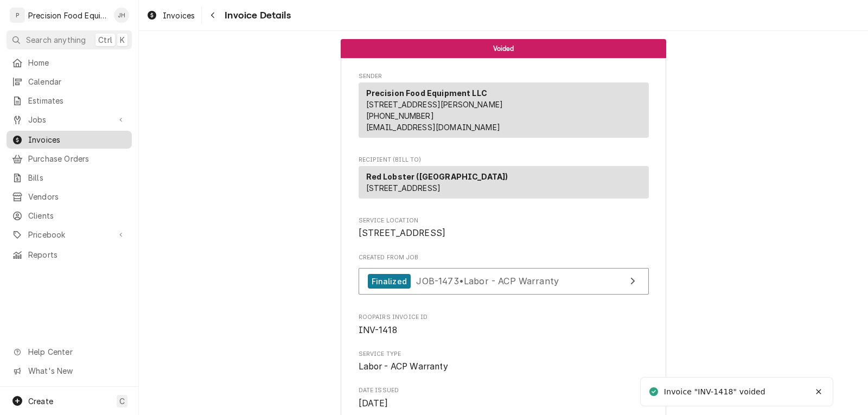 The width and height of the screenshot is (868, 415). What do you see at coordinates (426, 93) in the screenshot?
I see `strong: Precision Food Equipment LLC` at bounding box center [426, 93].